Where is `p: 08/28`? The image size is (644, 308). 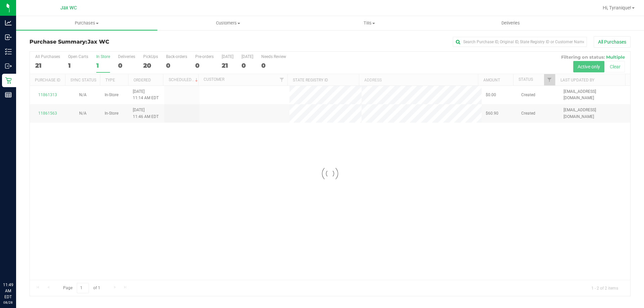
p: 08/28 is located at coordinates (8, 303).